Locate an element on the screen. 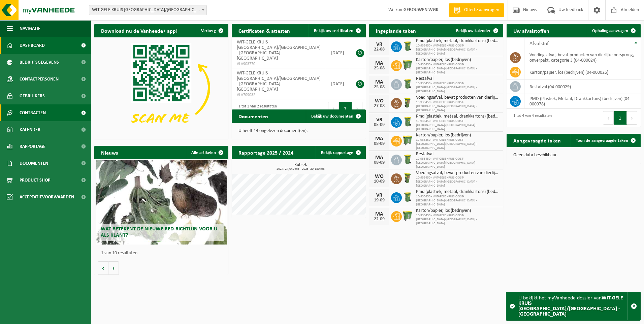 The height and width of the screenshot is (324, 644). span: Bekijk uw certificaten is located at coordinates (334, 31).